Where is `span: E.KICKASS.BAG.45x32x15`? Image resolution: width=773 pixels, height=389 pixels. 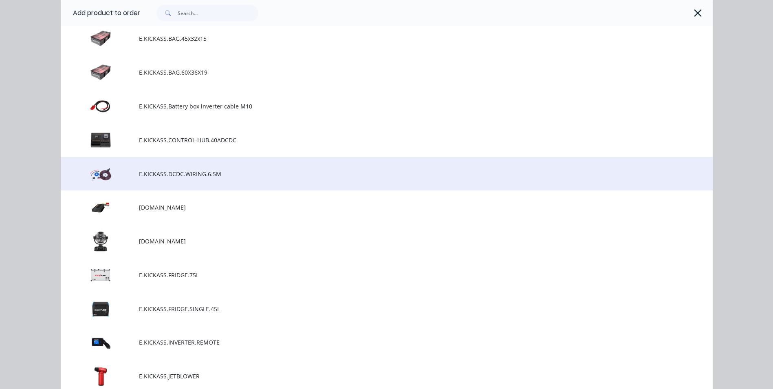 span: E.KICKASS.BAG.45x32x15 is located at coordinates (368, 38).